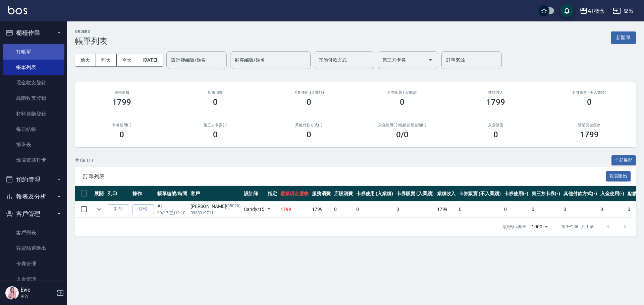 The width and height of the screenshot is (644, 305). I want to click on p: 0983319711, so click(215, 213).